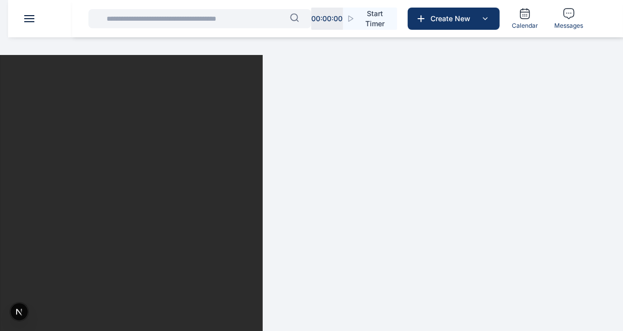 This screenshot has width=623, height=331. I want to click on span: Create New, so click(453, 19).